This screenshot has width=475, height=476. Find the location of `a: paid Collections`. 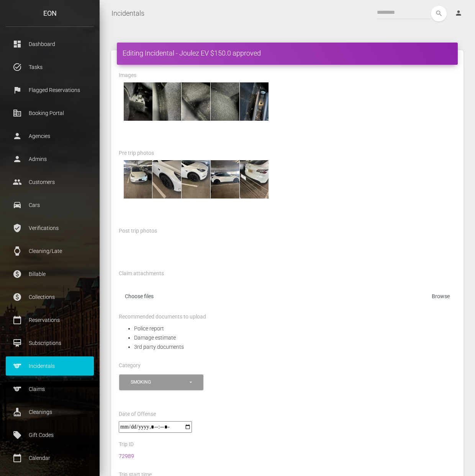

a: paid Collections is located at coordinates (50, 297).